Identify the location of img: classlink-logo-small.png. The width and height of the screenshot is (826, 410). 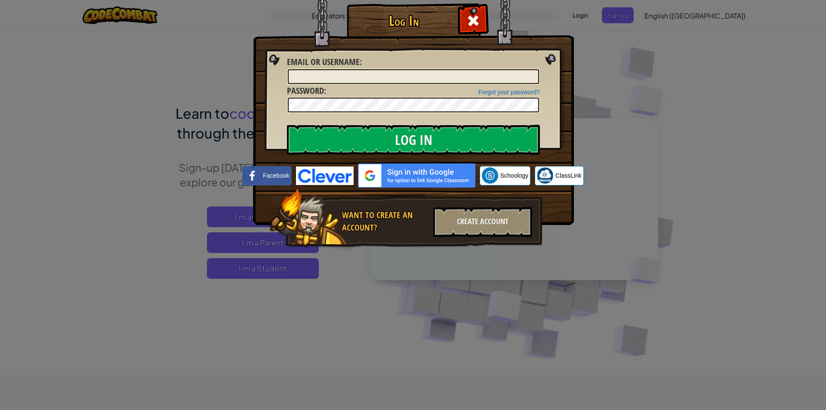
(545, 175).